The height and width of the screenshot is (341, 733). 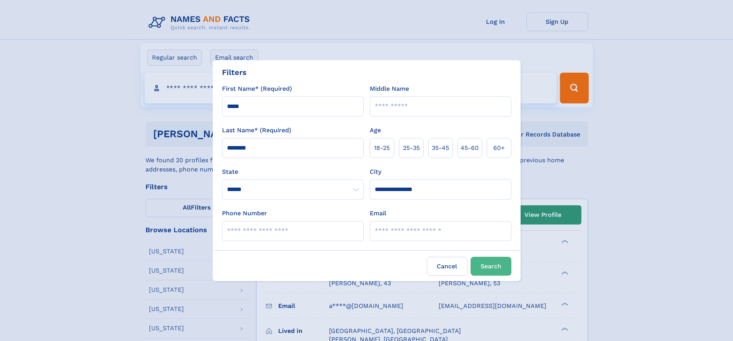 I want to click on label: Middle Name, so click(x=389, y=89).